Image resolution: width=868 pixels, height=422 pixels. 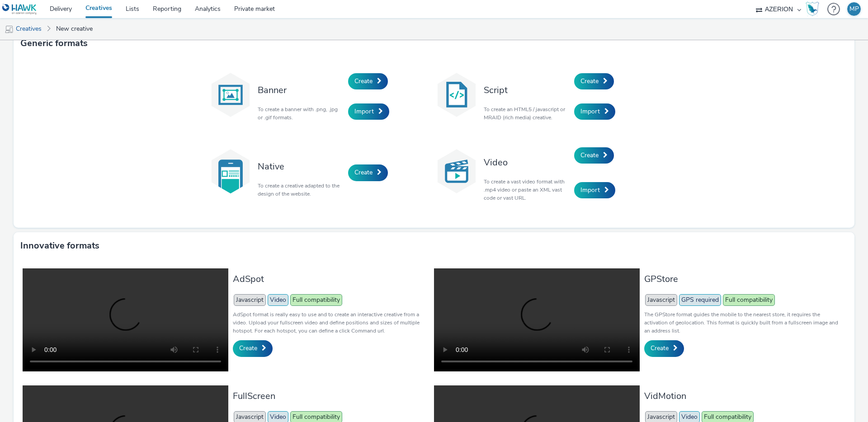 What do you see at coordinates (331, 323) in the screenshot?
I see `p: AdSpot format is really easy to use and to create an interactive creative from a video. Upload yo...` at bounding box center [331, 323].